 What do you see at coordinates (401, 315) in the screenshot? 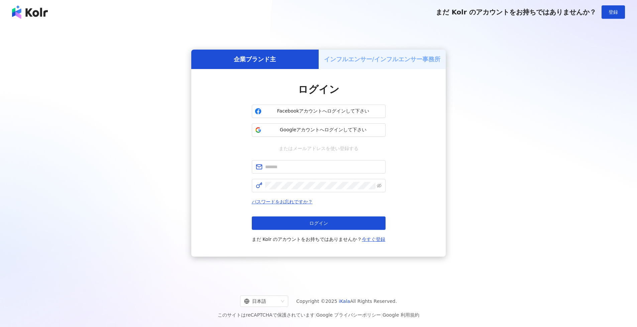
I see `a: Google 利用規約` at bounding box center [401, 315].